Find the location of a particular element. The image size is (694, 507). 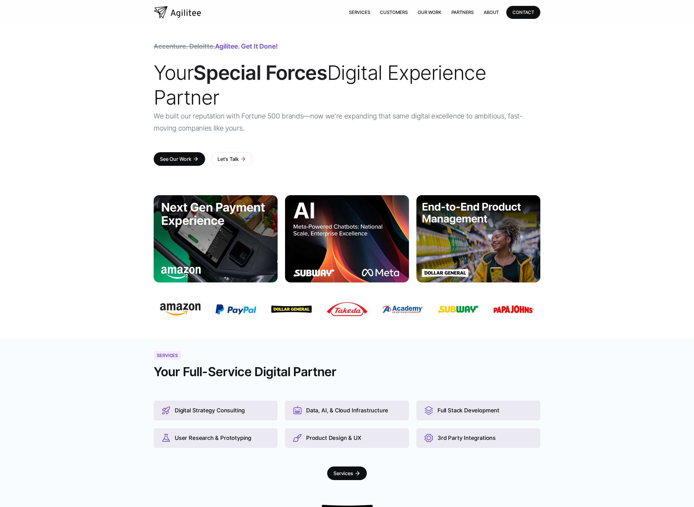

a: Partners is located at coordinates (462, 12).